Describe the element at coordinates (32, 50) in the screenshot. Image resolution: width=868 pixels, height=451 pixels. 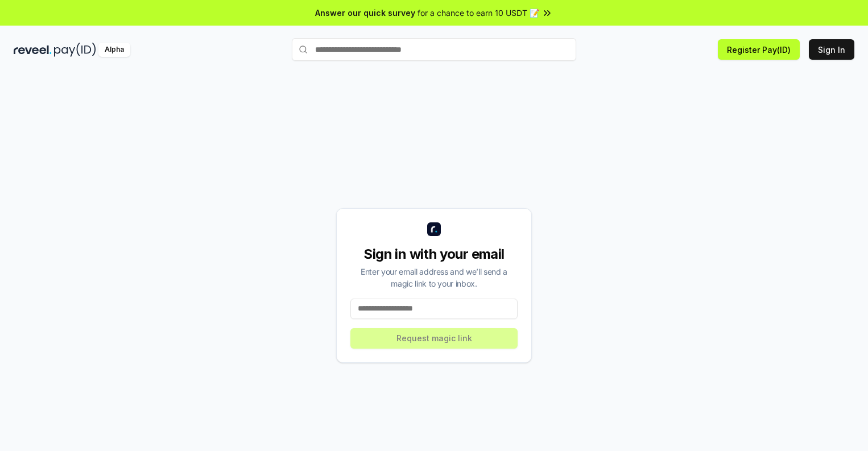
I see `img: reveel_dark` at that location.